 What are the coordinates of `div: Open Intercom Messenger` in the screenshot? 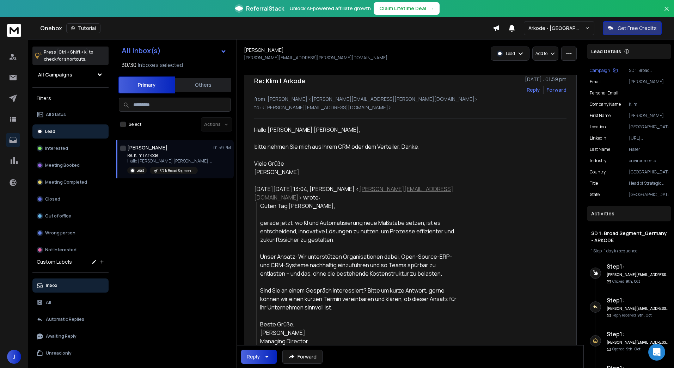 It's located at (657, 352).